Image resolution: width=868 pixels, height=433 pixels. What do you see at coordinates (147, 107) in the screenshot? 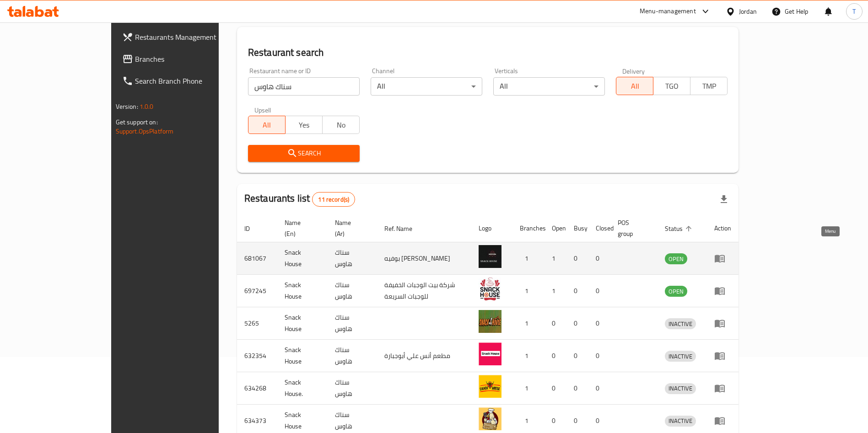
I see `span: 1.0.0` at bounding box center [147, 107].